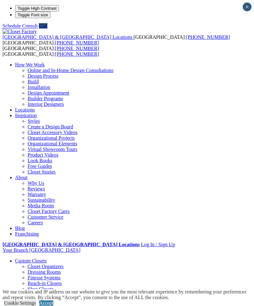 The width and height of the screenshot is (254, 306). Describe the element at coordinates (27, 234) in the screenshot. I see `a: Franchising` at that location.